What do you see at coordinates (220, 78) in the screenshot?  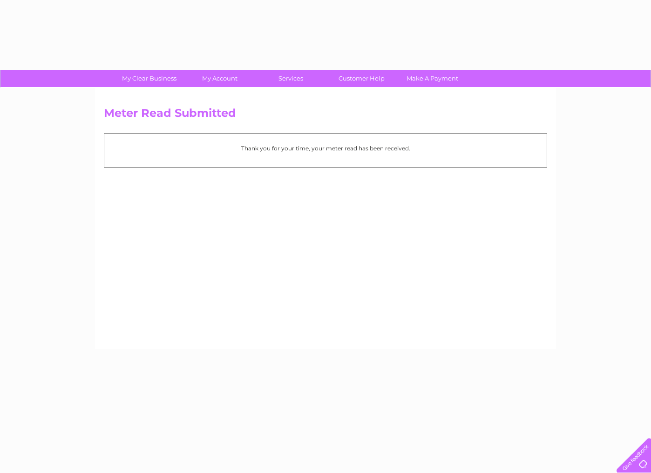 I see `a: My Account` at bounding box center [220, 78].